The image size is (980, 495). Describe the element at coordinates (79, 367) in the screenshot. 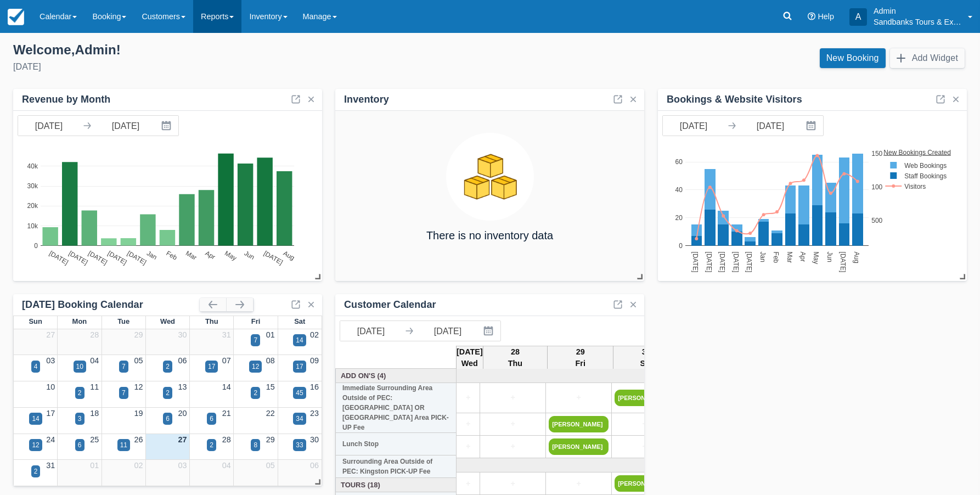

I see `div: 10` at that location.